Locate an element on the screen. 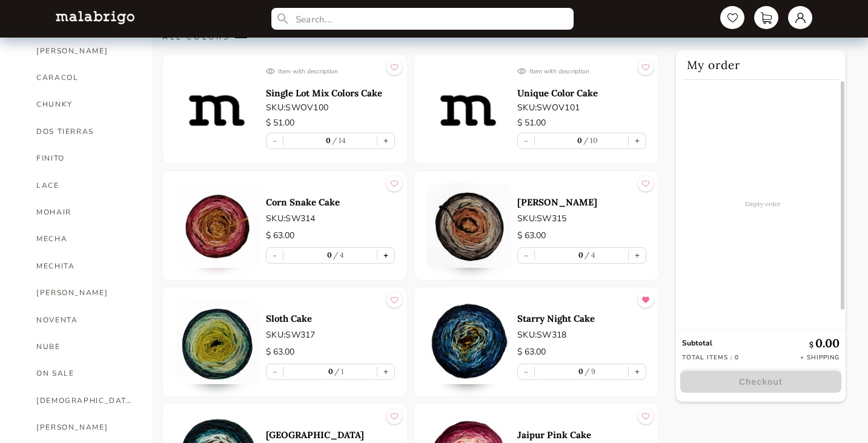 The width and height of the screenshot is (868, 443). a: Single Lot Mix Colors Cake is located at coordinates (330, 93).